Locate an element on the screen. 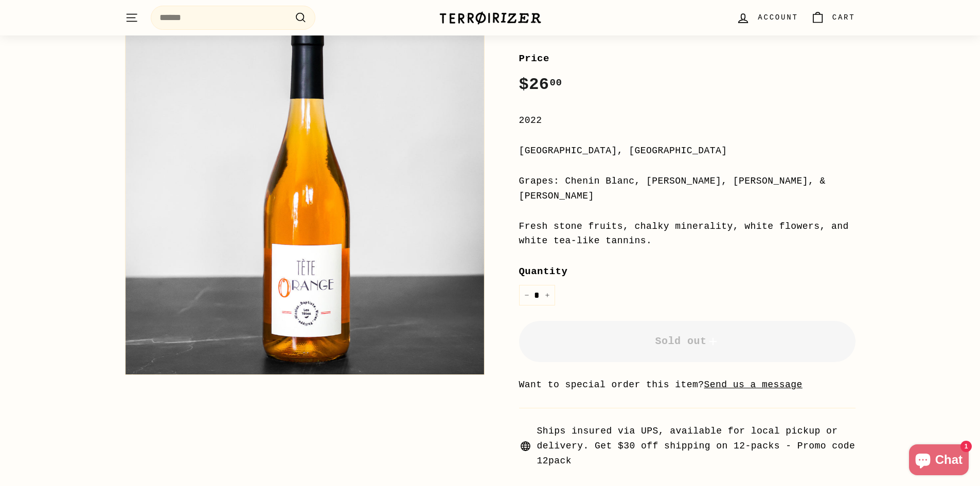 The width and height of the screenshot is (980, 486). div: 2022 is located at coordinates (687, 121).